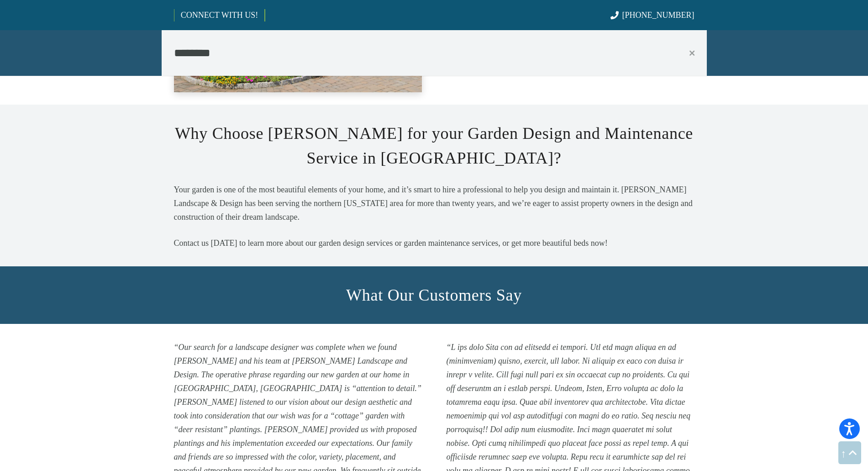 Image resolution: width=868 pixels, height=471 pixels. Describe the element at coordinates (435, 53) in the screenshot. I see `input: Search` at that location.